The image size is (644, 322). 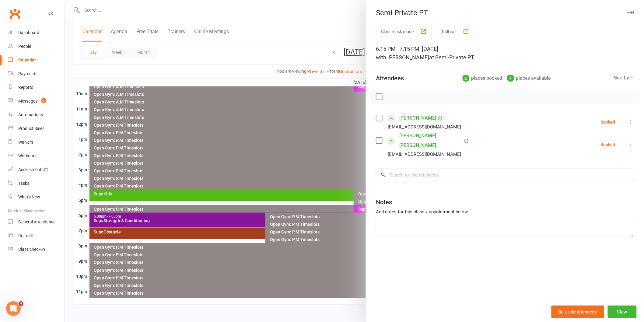 What do you see at coordinates (36, 222) in the screenshot?
I see `a: General attendance kiosk mode` at bounding box center [36, 222].